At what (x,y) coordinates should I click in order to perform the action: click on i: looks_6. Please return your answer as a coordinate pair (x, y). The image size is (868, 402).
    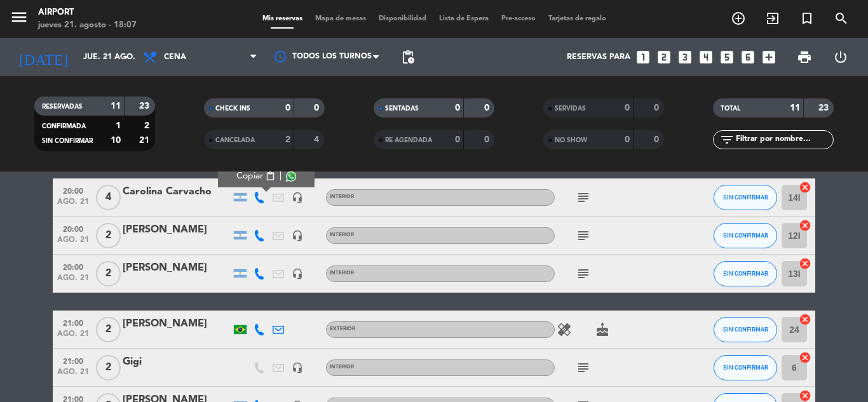
    Looking at the image, I should click on (748, 57).